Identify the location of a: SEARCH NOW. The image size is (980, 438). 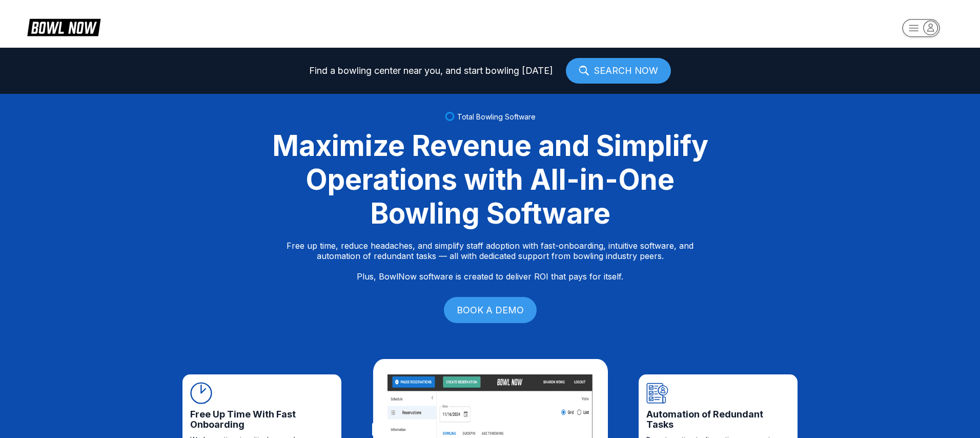
(619, 71).